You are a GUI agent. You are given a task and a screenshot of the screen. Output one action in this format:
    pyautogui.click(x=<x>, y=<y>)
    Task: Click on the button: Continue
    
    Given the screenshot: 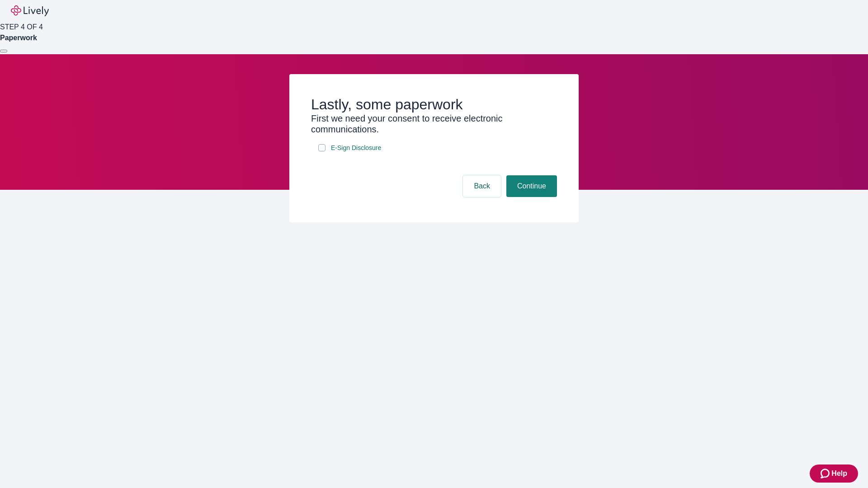 What is the action you would take?
    pyautogui.click(x=532, y=186)
    